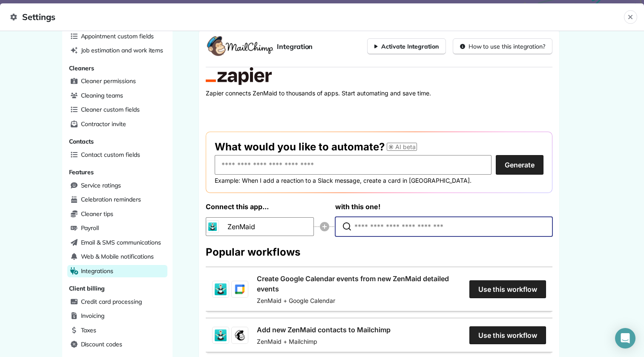 This screenshot has width=644, height=357. I want to click on span: Features, so click(81, 173).